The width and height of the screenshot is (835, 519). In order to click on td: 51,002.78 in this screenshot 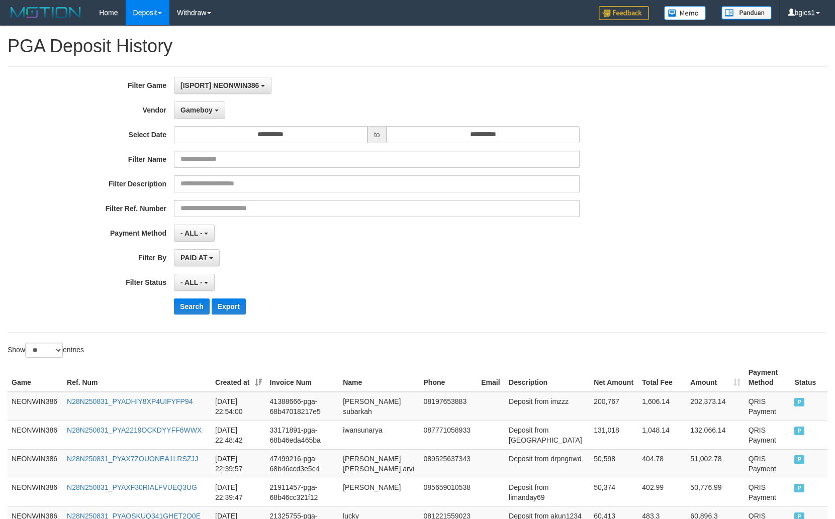, I will do `click(715, 463)`.